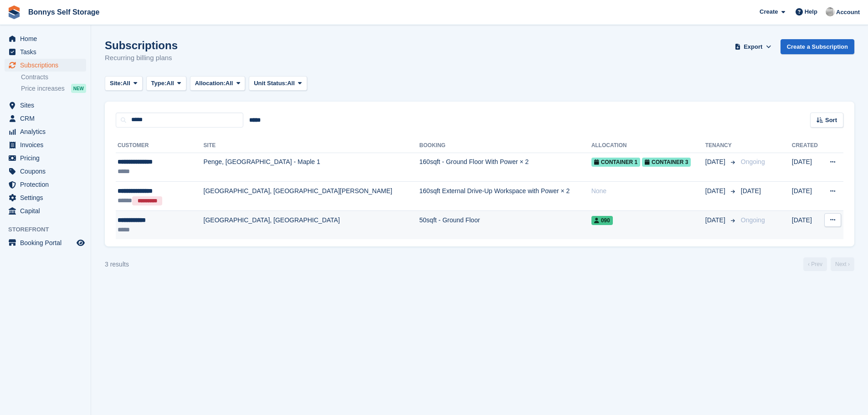 The width and height of the screenshot is (868, 415). What do you see at coordinates (49, 230) in the screenshot?
I see `span: Storefront` at bounding box center [49, 230].